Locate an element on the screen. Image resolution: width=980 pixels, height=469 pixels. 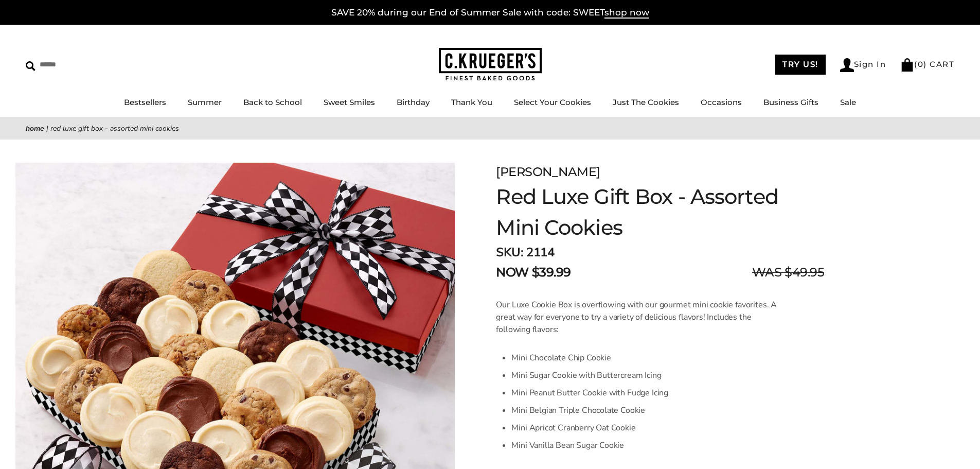
a: Sale is located at coordinates (847, 102).